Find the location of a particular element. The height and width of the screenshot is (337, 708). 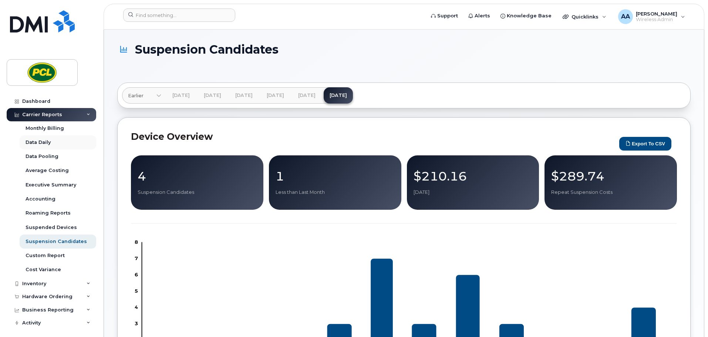

button: Export to CSV is located at coordinates (646, 144).